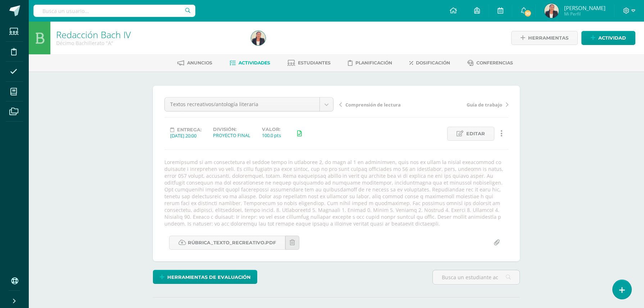 This screenshot has height=308, width=644. Describe the element at coordinates (477, 277) in the screenshot. I see `input: Busca un estudiante aquí...` at that location.